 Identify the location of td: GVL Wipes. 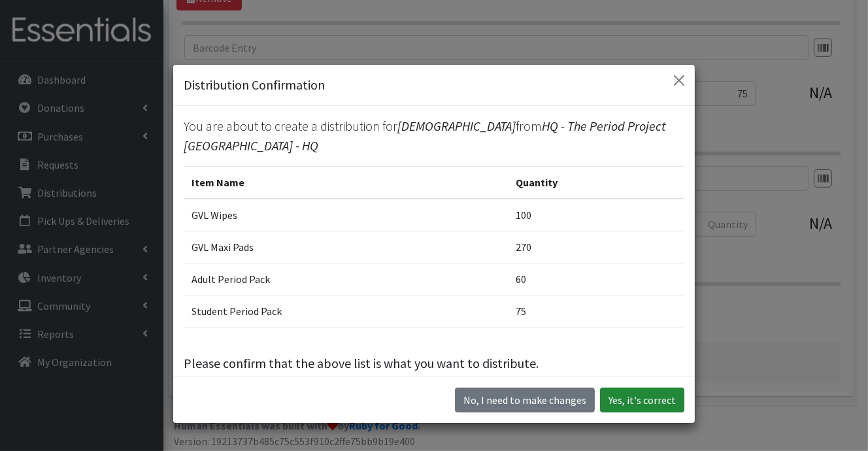
(346, 215).